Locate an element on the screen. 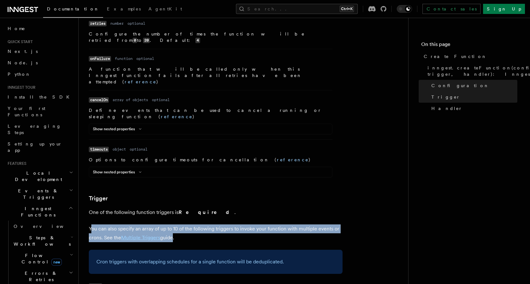 This screenshot has width=530, height=284. dd: number is located at coordinates (117, 23).